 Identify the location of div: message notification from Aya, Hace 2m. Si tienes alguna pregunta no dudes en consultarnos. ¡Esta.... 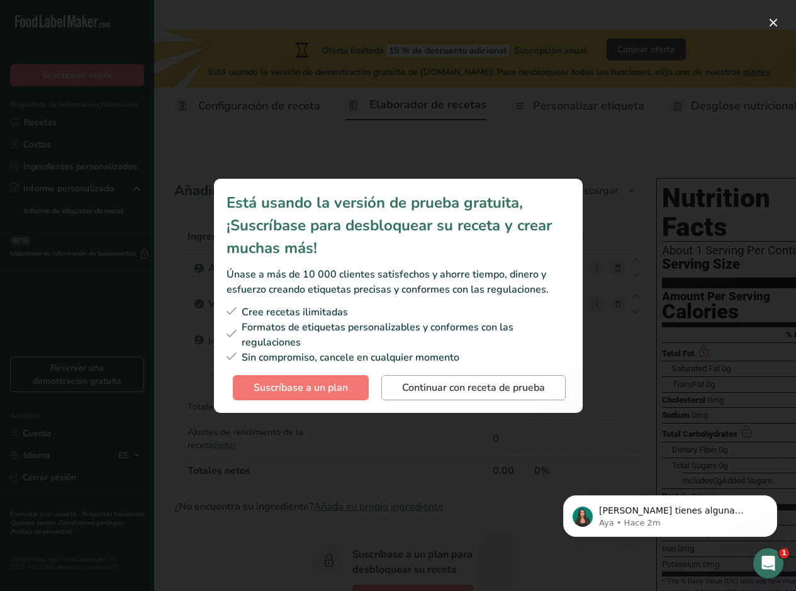
(126, 47).